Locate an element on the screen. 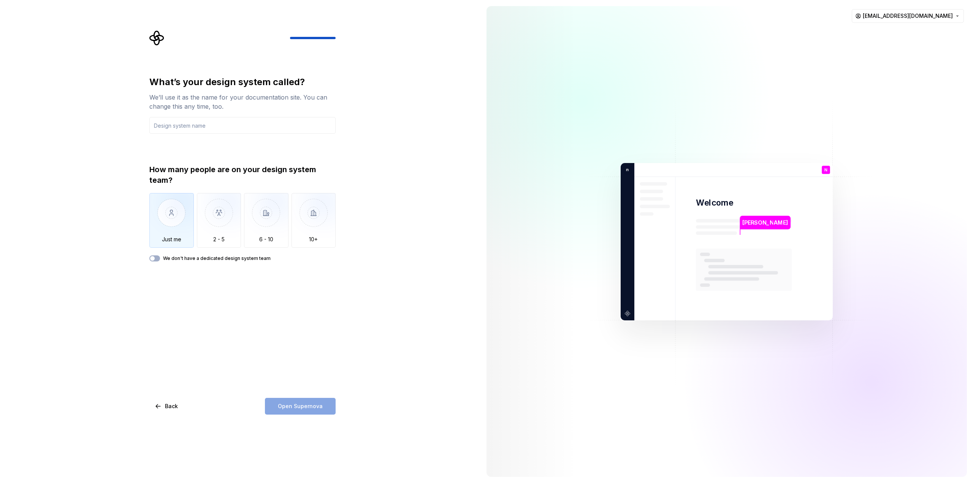  div: How many people are on your design system team? is located at coordinates (242, 175).